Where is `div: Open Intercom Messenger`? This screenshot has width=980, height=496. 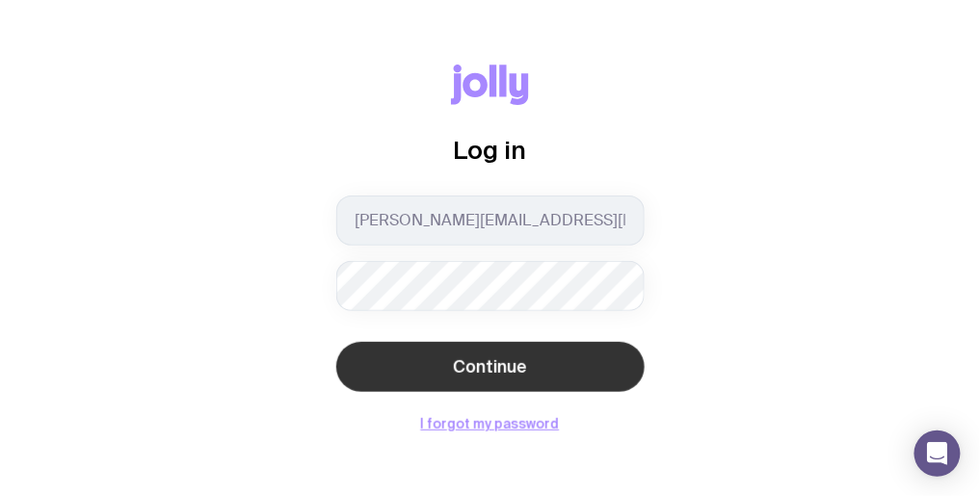 div: Open Intercom Messenger is located at coordinates (937, 453).